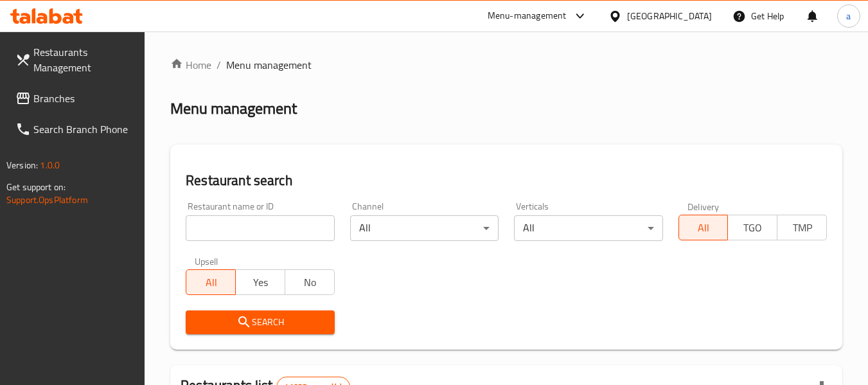 The image size is (868, 385). Describe the element at coordinates (848, 16) in the screenshot. I see `span: a` at that location.